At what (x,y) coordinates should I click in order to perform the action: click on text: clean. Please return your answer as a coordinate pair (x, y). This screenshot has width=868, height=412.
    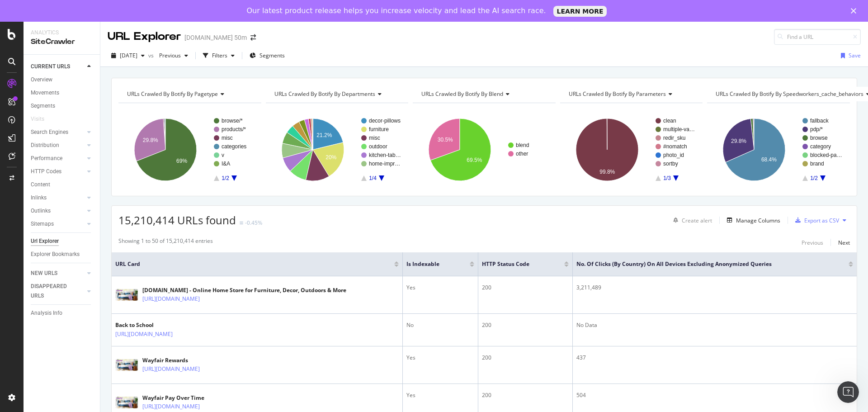
    Looking at the image, I should click on (670, 121).